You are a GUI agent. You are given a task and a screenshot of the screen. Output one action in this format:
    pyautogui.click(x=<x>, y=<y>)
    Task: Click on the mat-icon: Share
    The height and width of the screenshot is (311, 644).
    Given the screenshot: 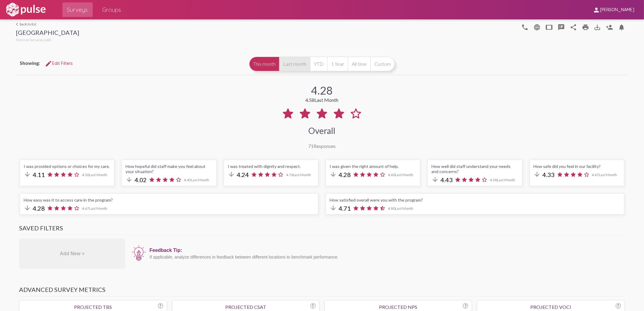 What is the action you would take?
    pyautogui.click(x=574, y=27)
    